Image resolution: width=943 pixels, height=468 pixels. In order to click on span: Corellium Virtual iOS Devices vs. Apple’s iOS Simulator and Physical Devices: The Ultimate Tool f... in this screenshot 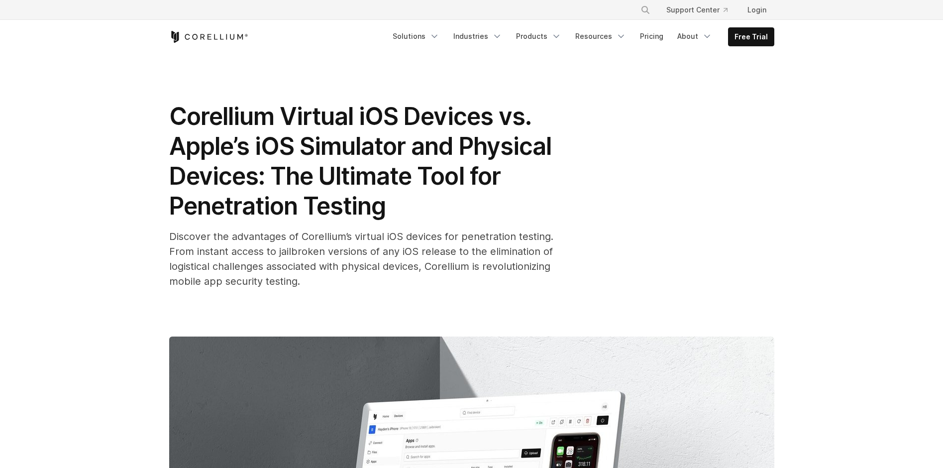, I will do `click(360, 161)`.